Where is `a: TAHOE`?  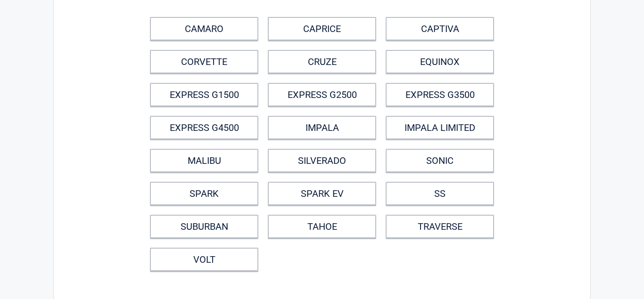
a: TAHOE is located at coordinates (322, 227).